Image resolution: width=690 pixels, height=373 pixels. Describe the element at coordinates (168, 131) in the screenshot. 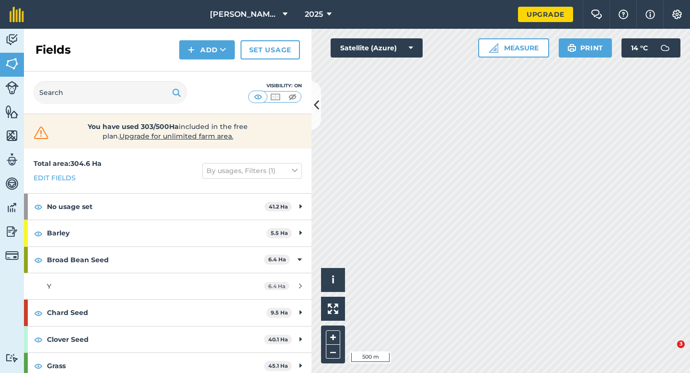

I see `span: included in the free plan .` at that location.